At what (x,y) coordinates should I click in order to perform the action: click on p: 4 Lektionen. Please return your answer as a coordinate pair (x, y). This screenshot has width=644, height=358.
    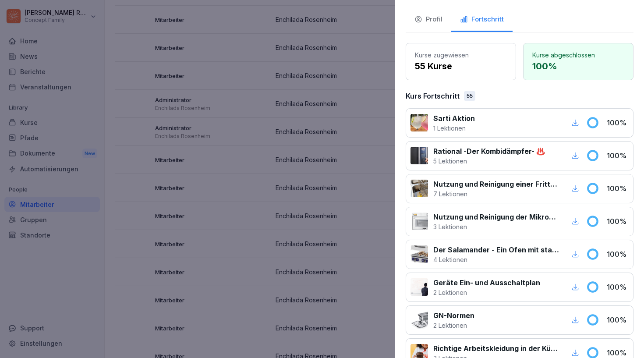
    Looking at the image, I should click on (495, 259).